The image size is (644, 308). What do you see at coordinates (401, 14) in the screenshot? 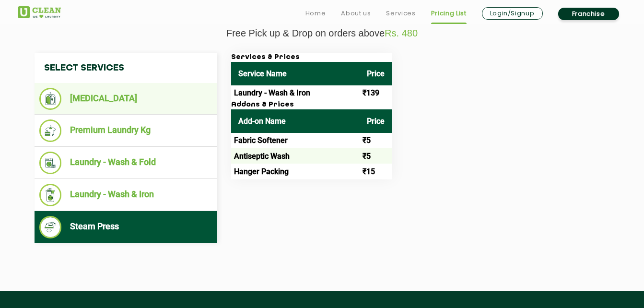
I see `a: Services` at bounding box center [401, 14].